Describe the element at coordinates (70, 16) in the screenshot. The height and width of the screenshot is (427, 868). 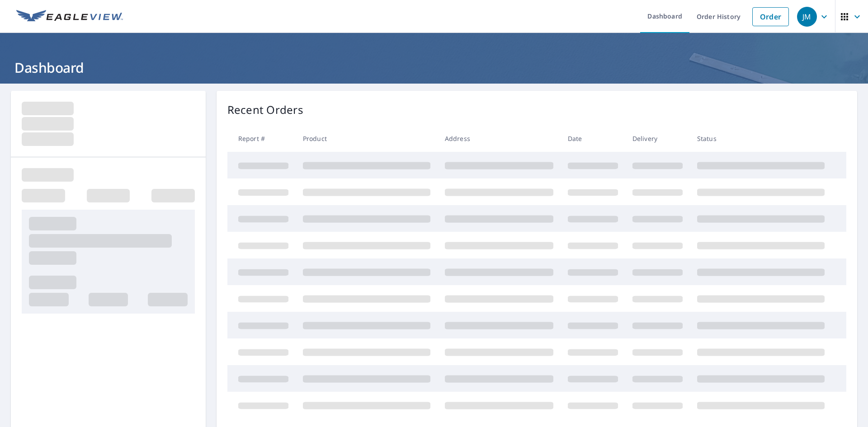
I see `img: EV Logo` at that location.